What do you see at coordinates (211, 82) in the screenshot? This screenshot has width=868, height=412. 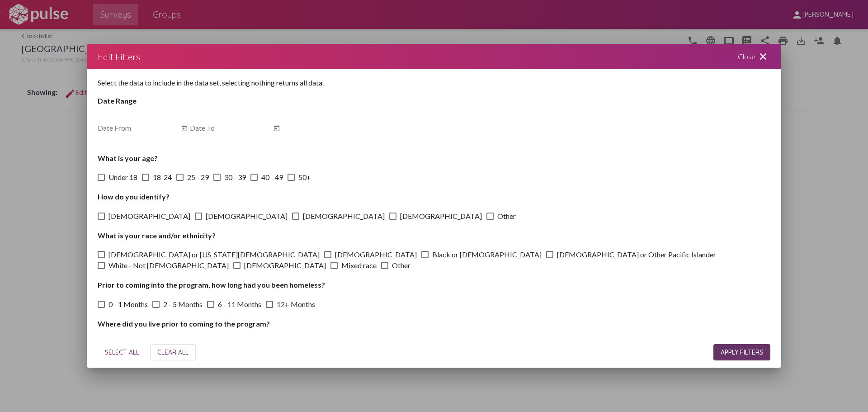 I see `span: Select the data to include in the data set, selecting nothing returns all data.` at bounding box center [211, 82].